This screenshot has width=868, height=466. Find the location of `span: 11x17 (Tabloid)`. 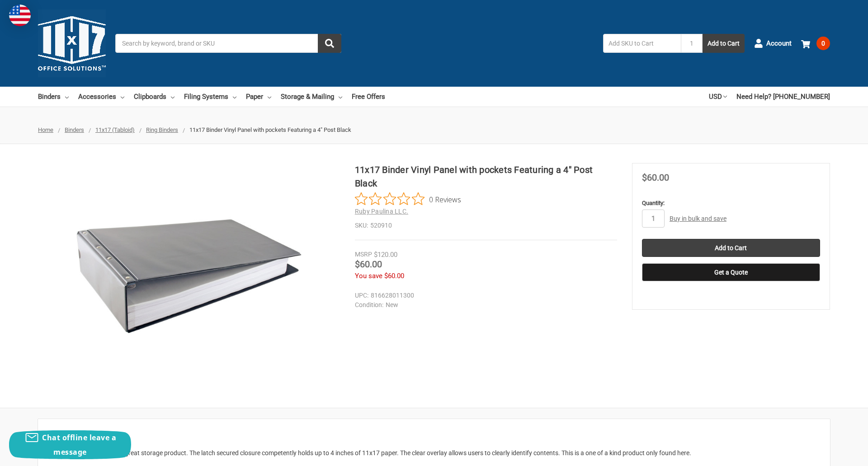

span: 11x17 (Tabloid) is located at coordinates (115, 130).